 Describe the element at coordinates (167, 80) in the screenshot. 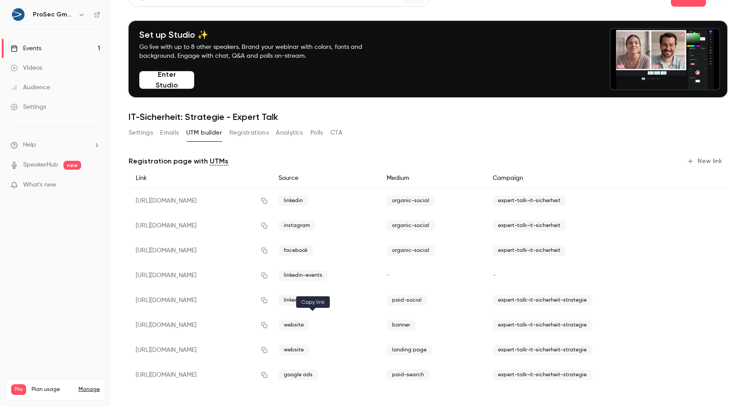

I see `button: Enter Studio` at that location.